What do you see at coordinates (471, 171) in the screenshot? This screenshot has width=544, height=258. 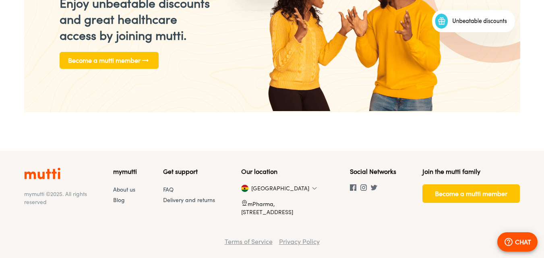 I see `h5: Join the mutti family` at bounding box center [471, 171].